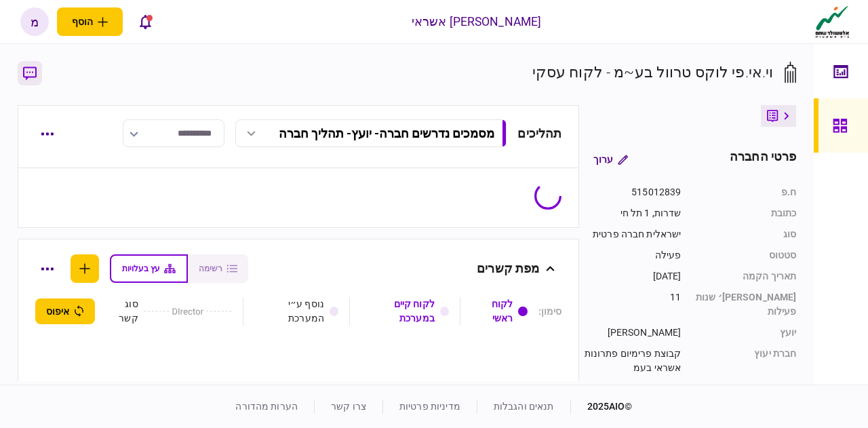 The image size is (868, 428). Describe the element at coordinates (745, 192) in the screenshot. I see `div: ח.פ` at that location.